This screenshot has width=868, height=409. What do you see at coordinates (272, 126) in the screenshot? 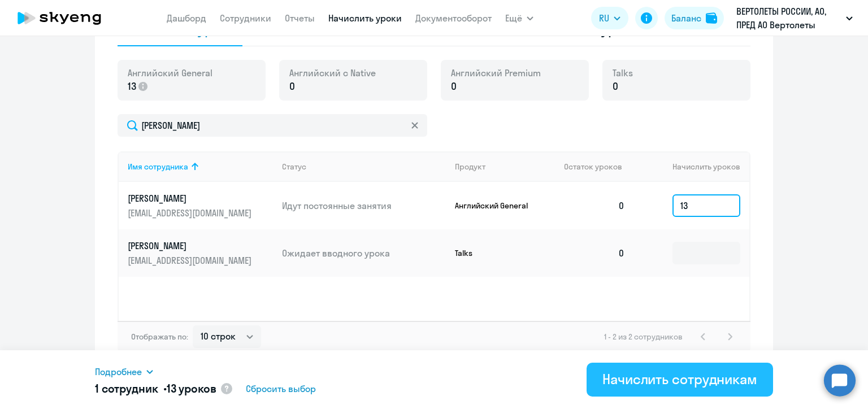
I see `input: Поиск по имени, email, продукту или статусу` at bounding box center [272, 126].